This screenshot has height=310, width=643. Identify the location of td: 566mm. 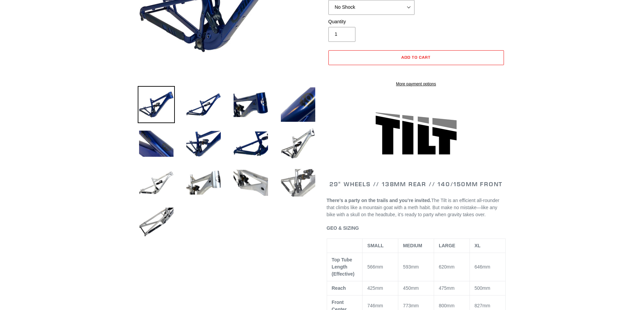
(381, 267).